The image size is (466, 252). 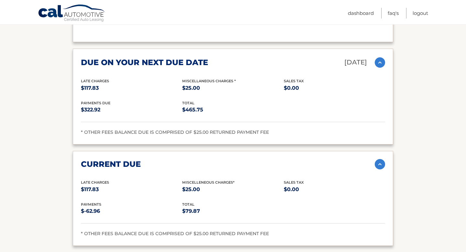 What do you see at coordinates (132, 211) in the screenshot?
I see `p: $-62.96` at bounding box center [132, 211].